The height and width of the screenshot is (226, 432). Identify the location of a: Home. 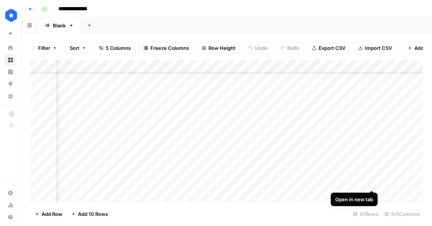
(10, 48).